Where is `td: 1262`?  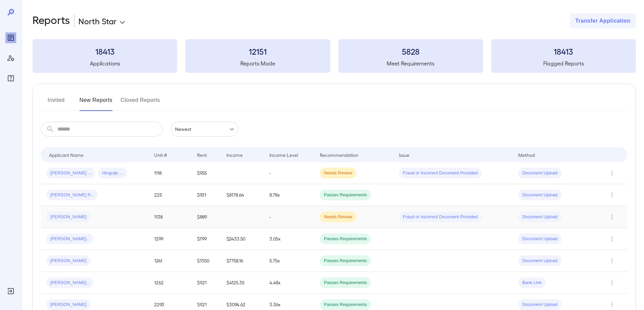
td: 1262 is located at coordinates (170, 283).